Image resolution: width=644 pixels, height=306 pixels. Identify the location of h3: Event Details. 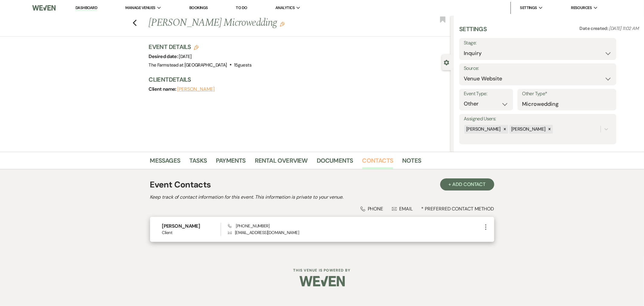
(200, 47).